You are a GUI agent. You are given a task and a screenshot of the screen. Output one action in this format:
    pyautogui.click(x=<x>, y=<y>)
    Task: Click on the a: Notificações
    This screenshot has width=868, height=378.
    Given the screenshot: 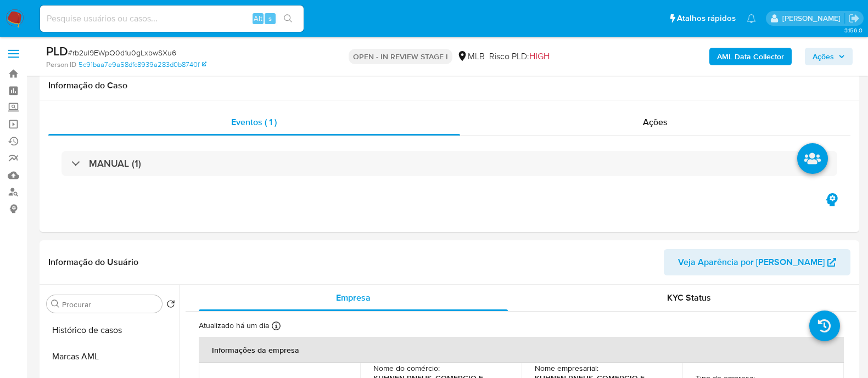 What is the action you would take?
    pyautogui.click(x=751, y=18)
    